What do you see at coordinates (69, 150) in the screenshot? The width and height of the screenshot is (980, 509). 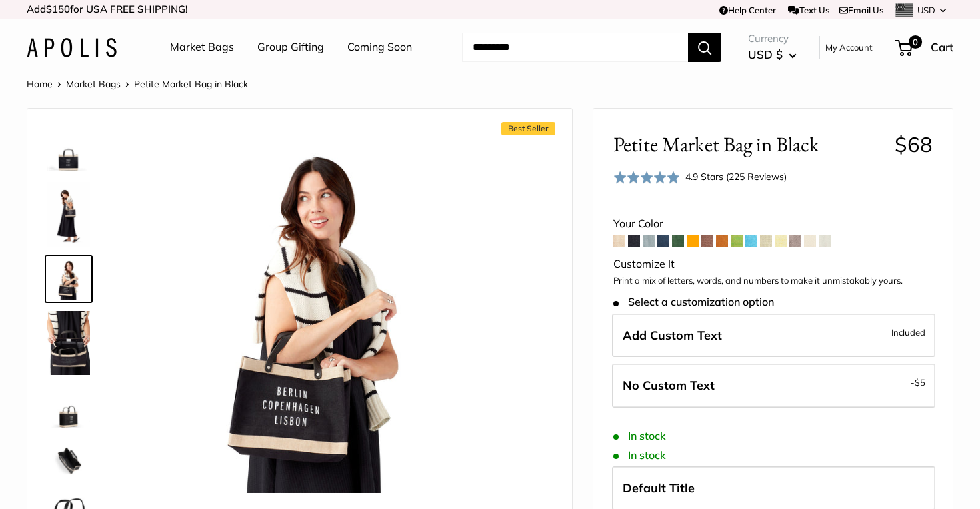 I see `a: description_Make it yours with custom printed text.` at bounding box center [69, 150].